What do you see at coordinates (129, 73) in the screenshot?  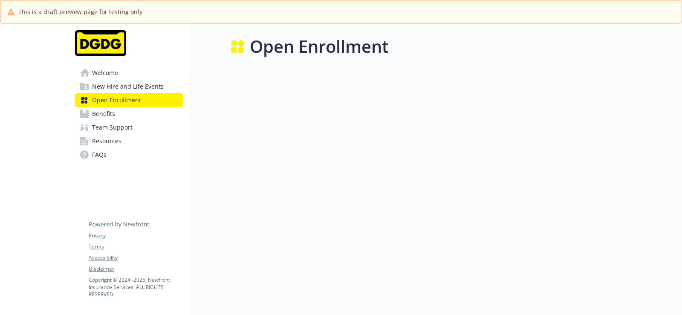 I see `a: Welcome` at bounding box center [129, 73].